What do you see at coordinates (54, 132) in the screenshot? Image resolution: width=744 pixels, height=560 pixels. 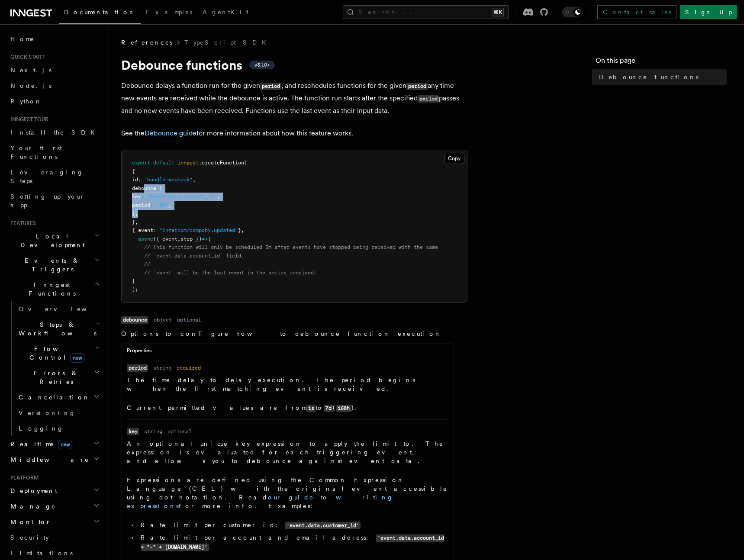 I see `a: Install the SDK` at bounding box center [54, 132].